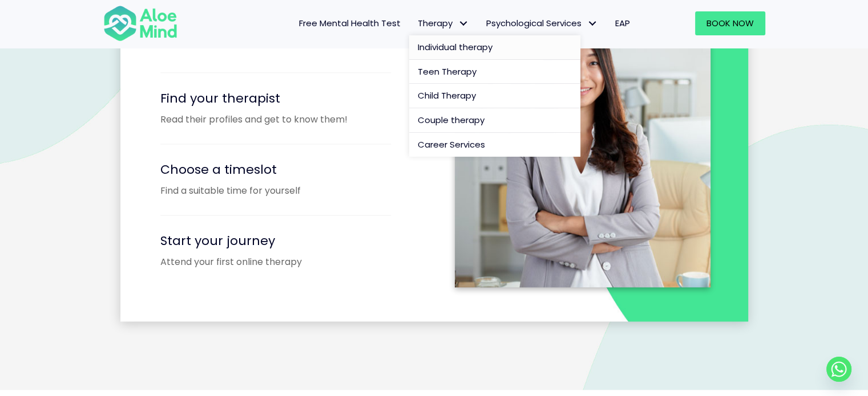  What do you see at coordinates (454, 47) in the screenshot?
I see `span: Individual therapy` at bounding box center [454, 47].